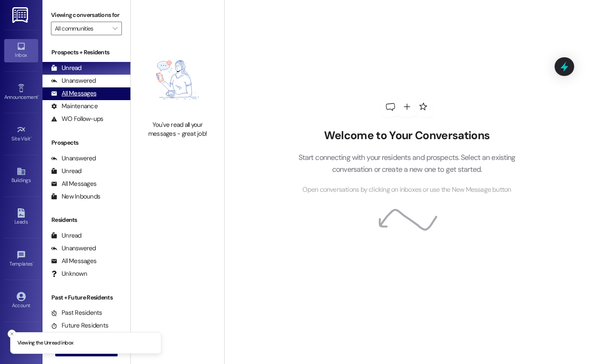 Image resolution: width=589 pixels, height=364 pixels. Describe the element at coordinates (21, 51) in the screenshot. I see `a: Inbox` at that location.